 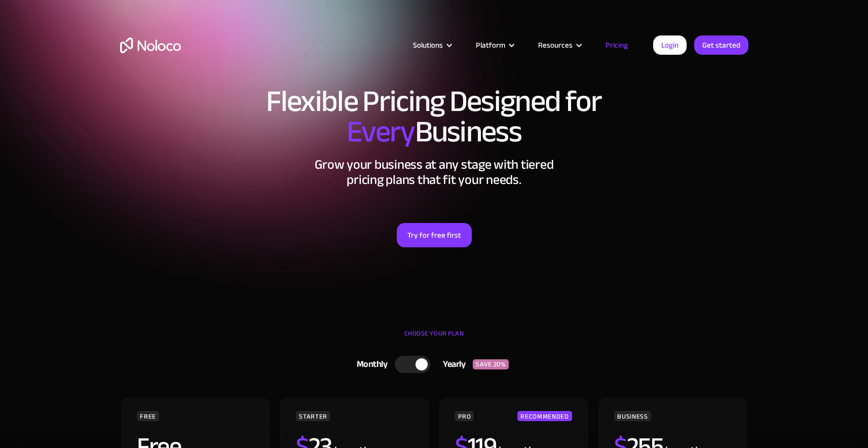 I want to click on div: FREE, so click(x=148, y=416).